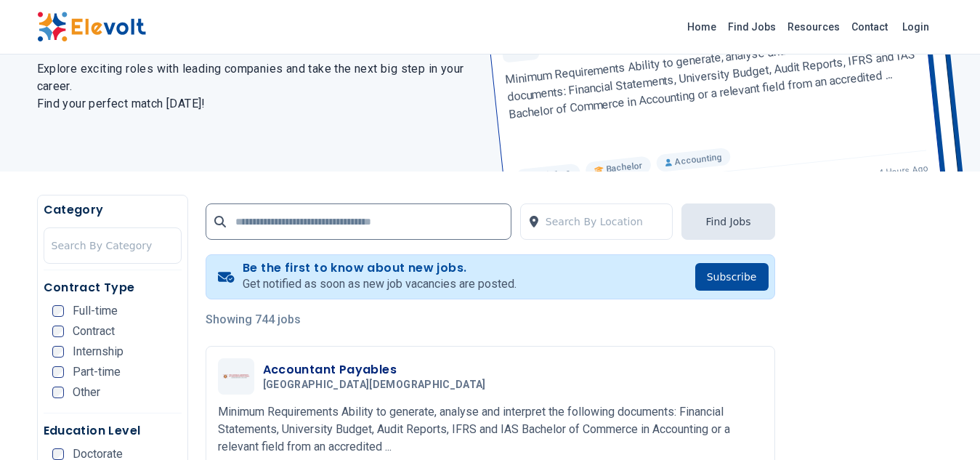 Image resolution: width=980 pixels, height=460 pixels. What do you see at coordinates (870, 27) in the screenshot?
I see `a: Contact` at bounding box center [870, 27].